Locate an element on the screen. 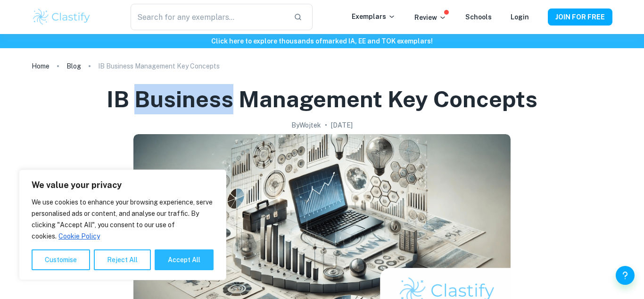  h1: IB Business Management Key Concepts is located at coordinates (322, 99).